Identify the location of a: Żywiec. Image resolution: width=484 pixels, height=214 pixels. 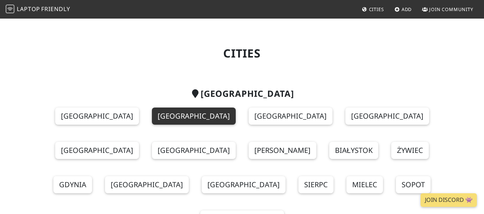
(410, 151).